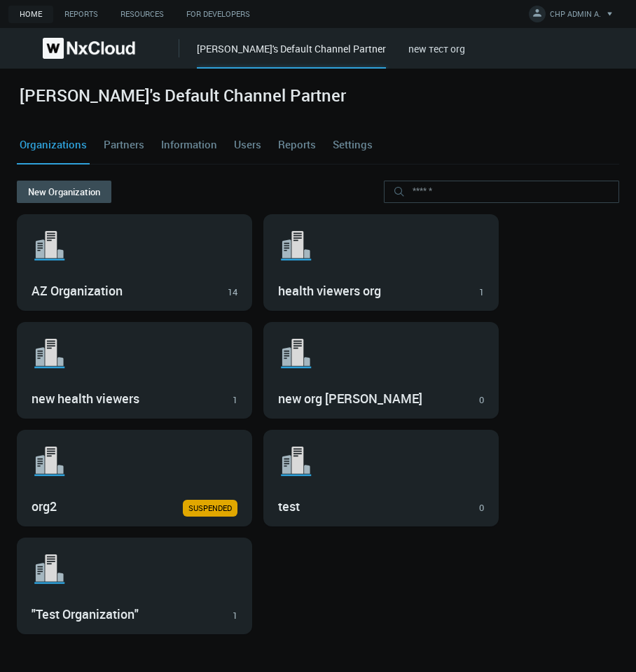  What do you see at coordinates (436, 48) in the screenshot?
I see `a: new тест org` at bounding box center [436, 48].